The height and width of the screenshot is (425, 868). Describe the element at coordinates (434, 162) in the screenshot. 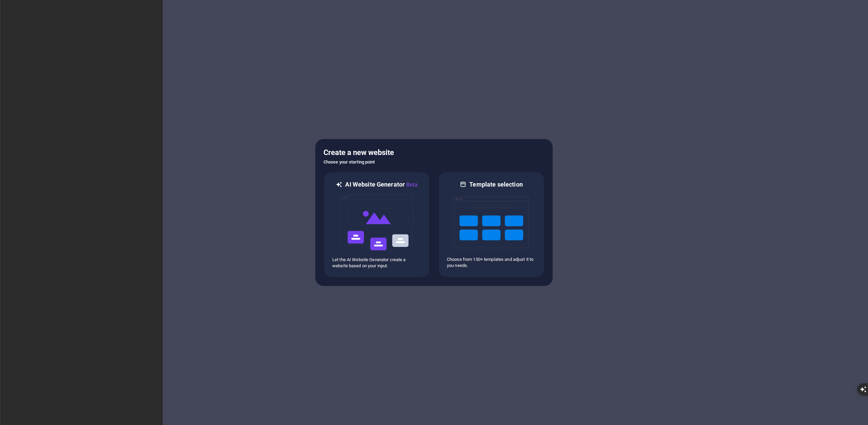

I see `h6: Choose your starting point` at that location.